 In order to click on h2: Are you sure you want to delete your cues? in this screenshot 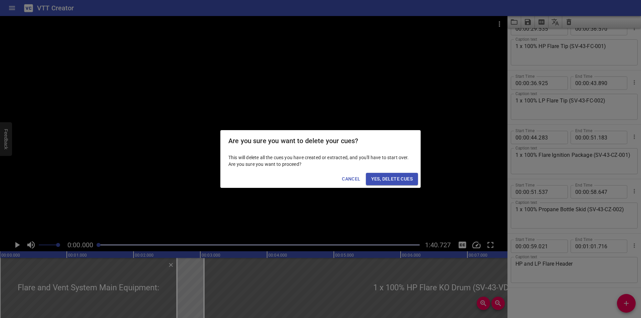, I will do `click(320, 141)`.